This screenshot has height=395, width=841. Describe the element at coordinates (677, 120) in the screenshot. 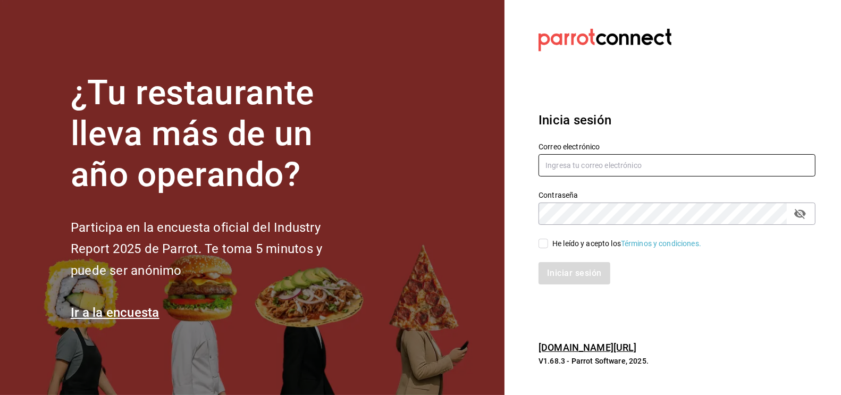

I see `h3: Inicia sesión` at that location.